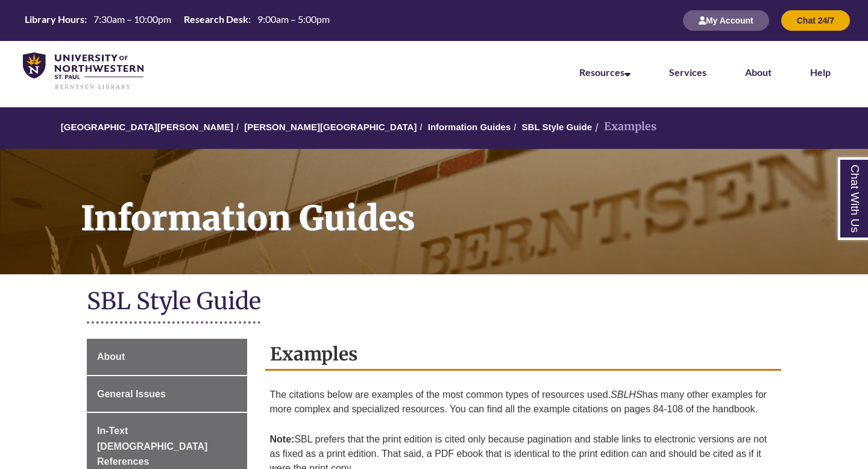  I want to click on h1: Information Guides, so click(468, 204).